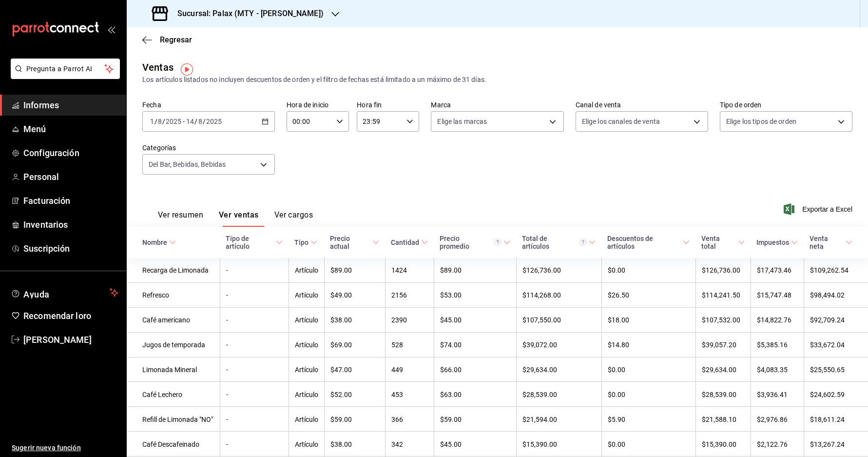 The image size is (868, 457). What do you see at coordinates (827, 370) in the screenshot?
I see `font: $25,550.65` at bounding box center [827, 370].